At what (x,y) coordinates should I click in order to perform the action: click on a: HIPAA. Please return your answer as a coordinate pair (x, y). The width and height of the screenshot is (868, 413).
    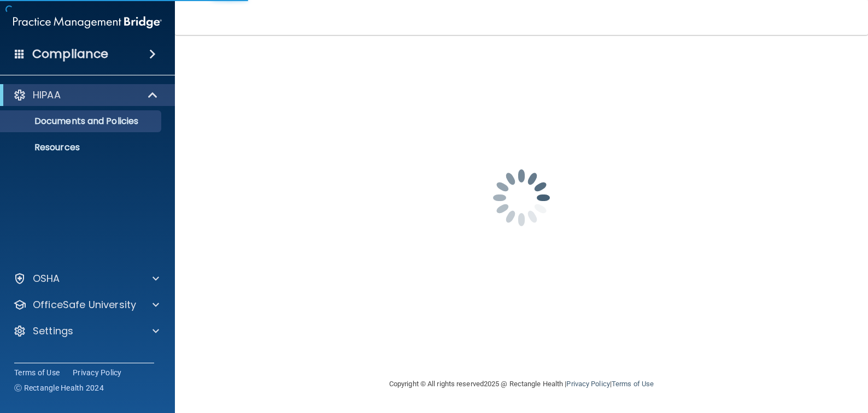
    Looking at the image, I should click on (86, 95).